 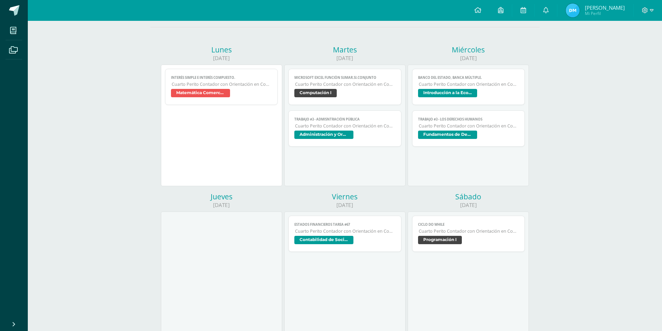 I want to click on a: TRABAJO #3 - ADMISNTRACIÓN PÚBLICACuarto Perito Contador con Orientación en ComputaciónAdministra..., so click(x=345, y=129).